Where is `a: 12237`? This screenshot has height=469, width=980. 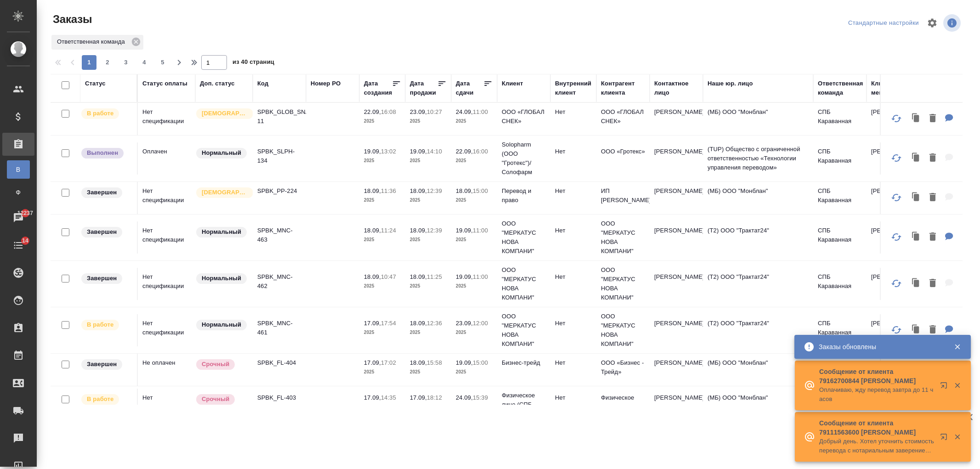 a: 12237 is located at coordinates (19, 218).